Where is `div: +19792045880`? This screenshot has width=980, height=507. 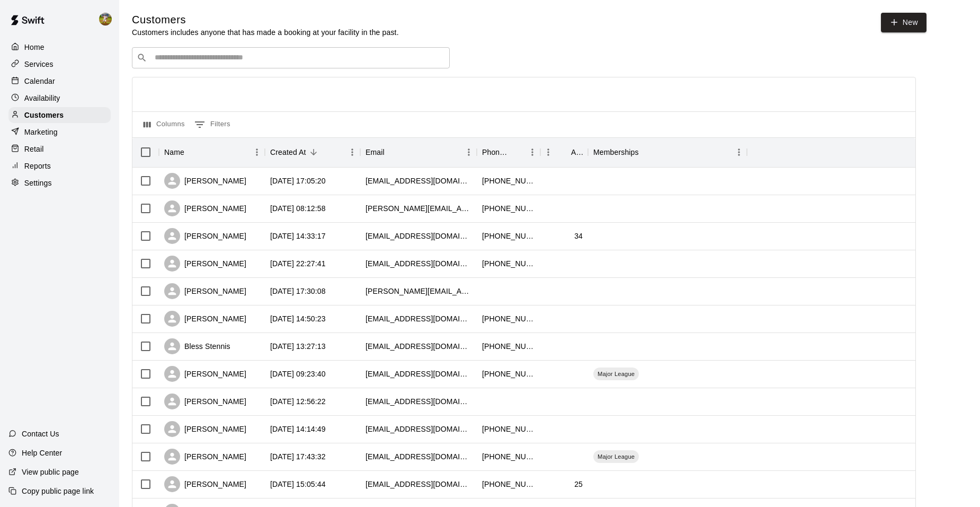
div: +19792045880 is located at coordinates (509, 429).